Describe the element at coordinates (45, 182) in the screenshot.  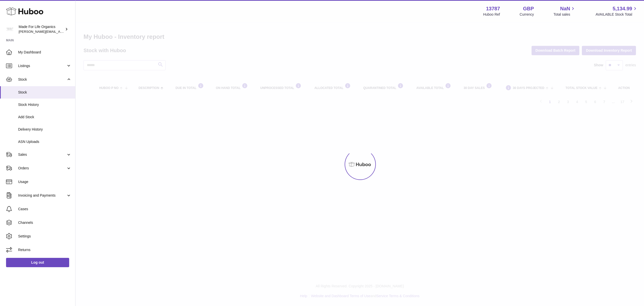
I see `span: Usage` at that location.